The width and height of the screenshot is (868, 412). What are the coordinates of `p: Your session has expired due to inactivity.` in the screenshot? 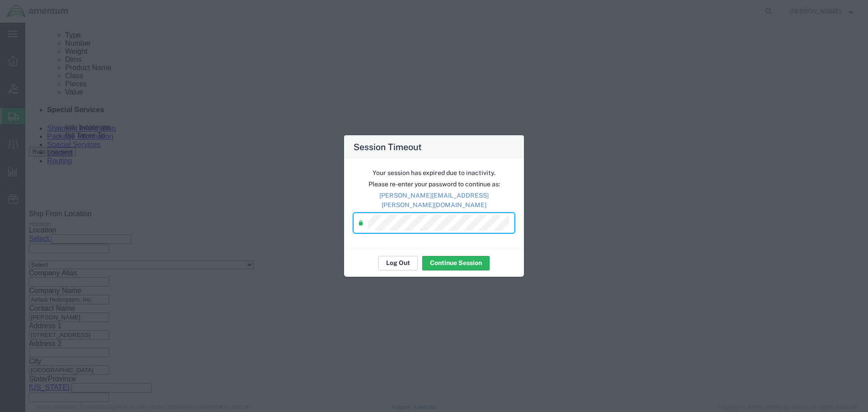 It's located at (434, 173).